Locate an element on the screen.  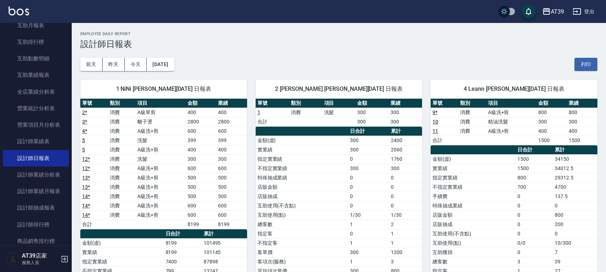
td: 1 is located at coordinates (405, 233).